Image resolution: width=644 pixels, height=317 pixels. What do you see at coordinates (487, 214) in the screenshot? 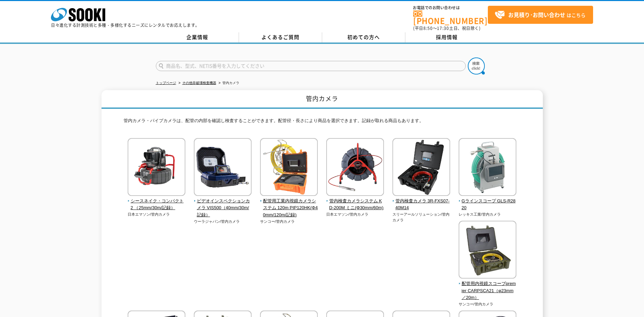
I see `p: レッキス工業/管内カメラ` at bounding box center [487, 214].